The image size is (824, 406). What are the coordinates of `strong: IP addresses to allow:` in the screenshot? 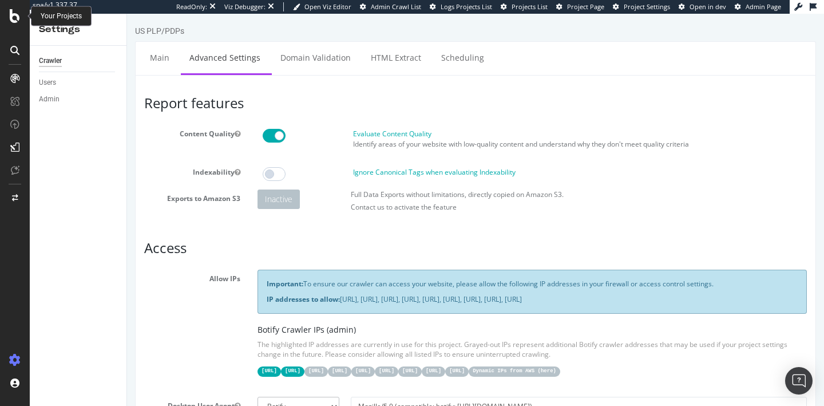 It's located at (176, 285).